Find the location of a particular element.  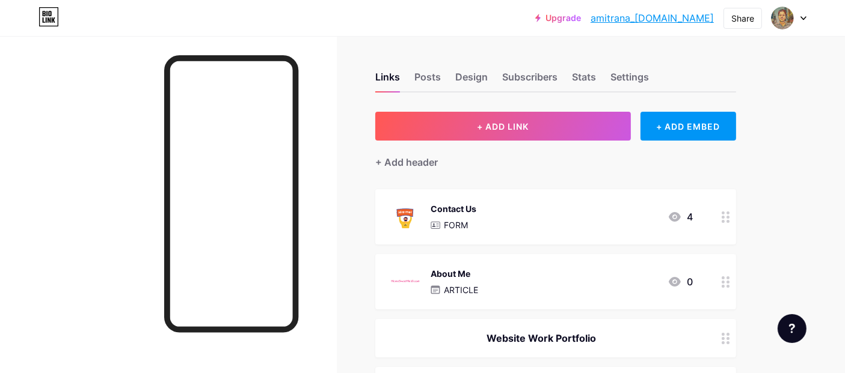

p: ARTICLE is located at coordinates (461, 290).